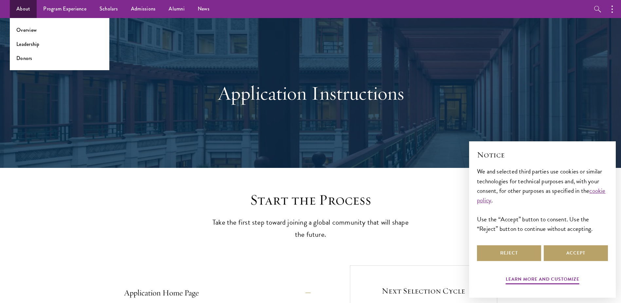 The image size is (621, 303). Describe the element at coordinates (28, 44) in the screenshot. I see `a: Leadership` at that location.